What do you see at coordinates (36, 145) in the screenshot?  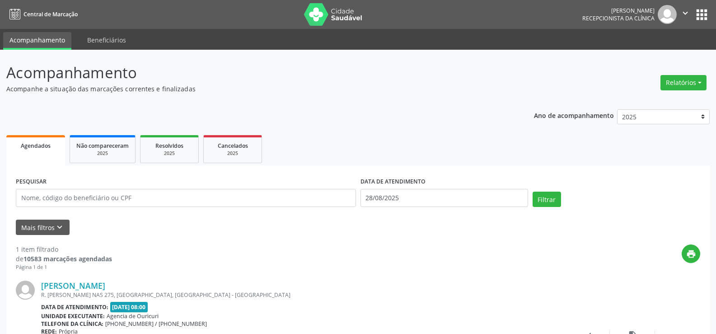 I see `span: Agendados` at bounding box center [36, 145].